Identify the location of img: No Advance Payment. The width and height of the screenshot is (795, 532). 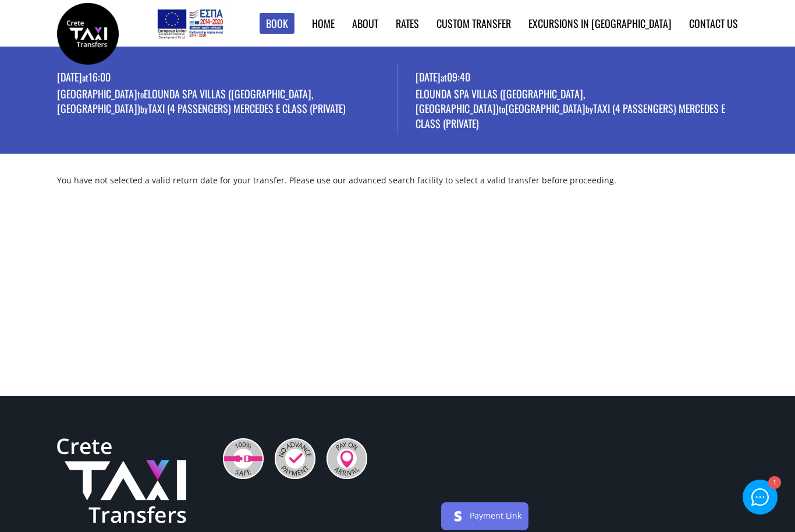
(295, 458).